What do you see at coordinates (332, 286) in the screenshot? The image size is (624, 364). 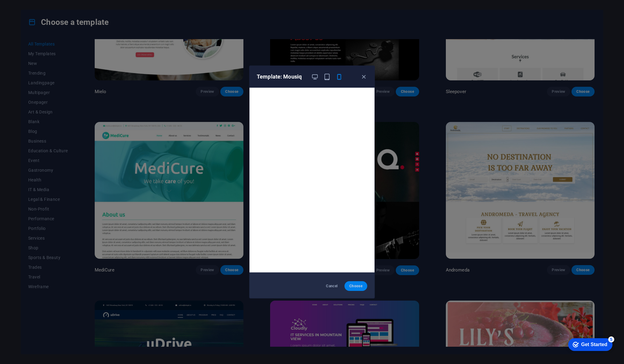 I see `button: Cancel` at bounding box center [332, 286].